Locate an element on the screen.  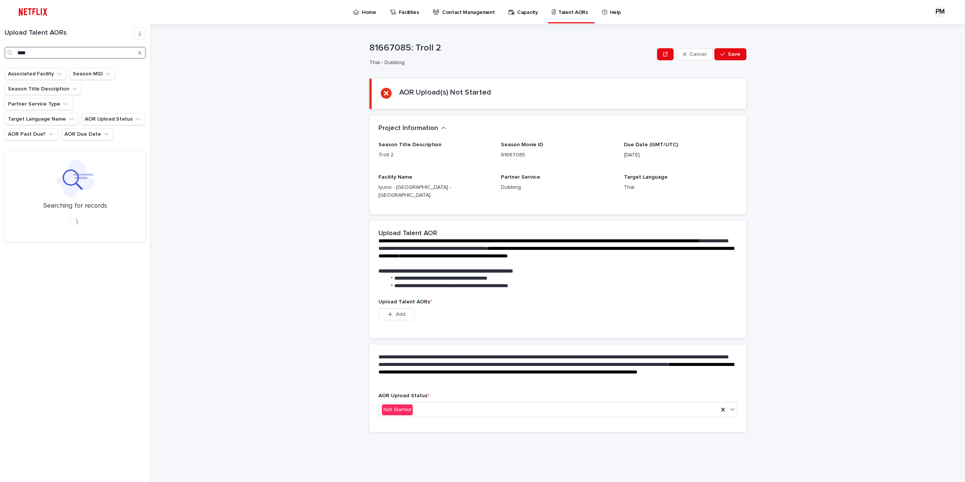
p: Thai is located at coordinates (680, 187).